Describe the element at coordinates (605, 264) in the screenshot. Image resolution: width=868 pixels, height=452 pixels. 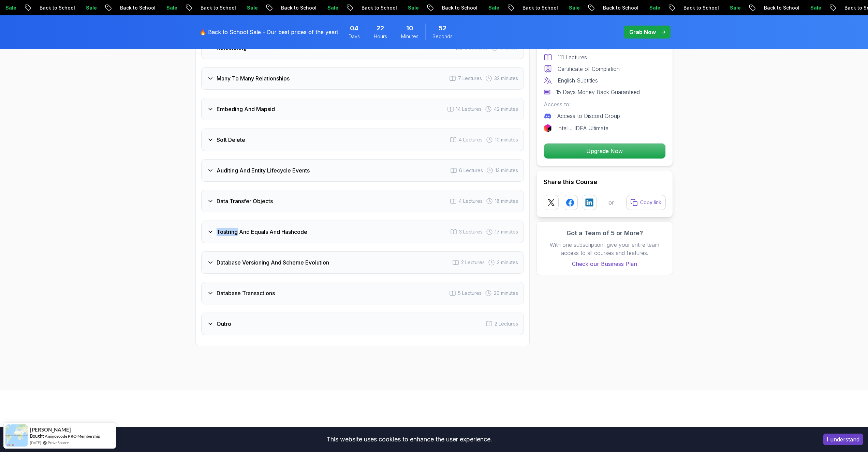
I see `p: Check our Business Plan` at that location.